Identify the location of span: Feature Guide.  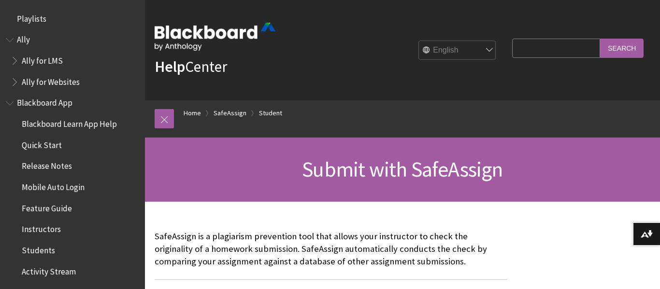
(47, 207).